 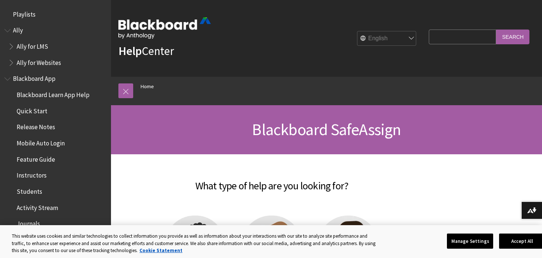 I want to click on input: Search, so click(x=512, y=37).